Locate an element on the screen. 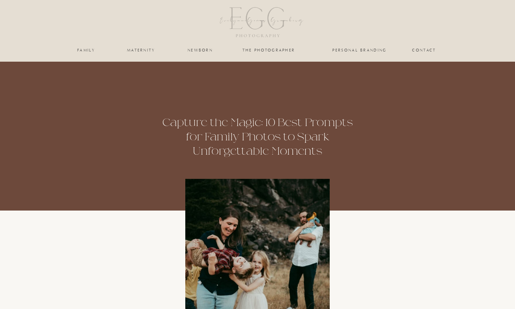  a: the photographer is located at coordinates (269, 50).